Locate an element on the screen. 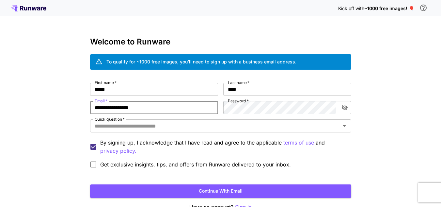  label: Password is located at coordinates (238, 101).